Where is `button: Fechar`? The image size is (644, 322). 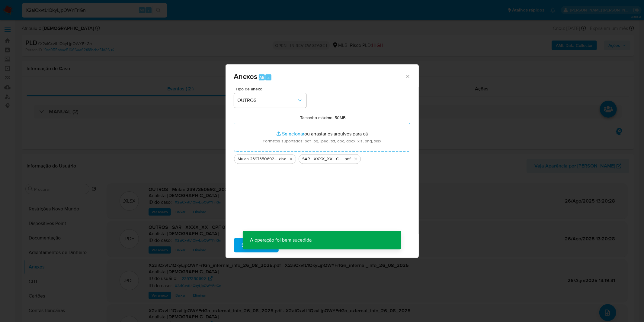 button: Fechar is located at coordinates (408, 76).